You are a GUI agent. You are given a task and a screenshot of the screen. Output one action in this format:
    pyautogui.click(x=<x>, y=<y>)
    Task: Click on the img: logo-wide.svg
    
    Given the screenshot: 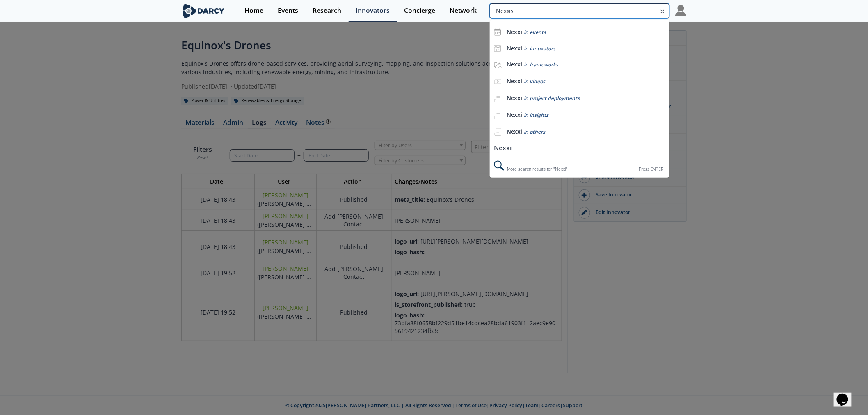 What is the action you would take?
    pyautogui.click(x=203, y=11)
    